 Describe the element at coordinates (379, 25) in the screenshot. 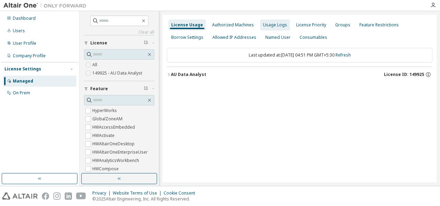

I see `div: Feature Restrictions` at that location.